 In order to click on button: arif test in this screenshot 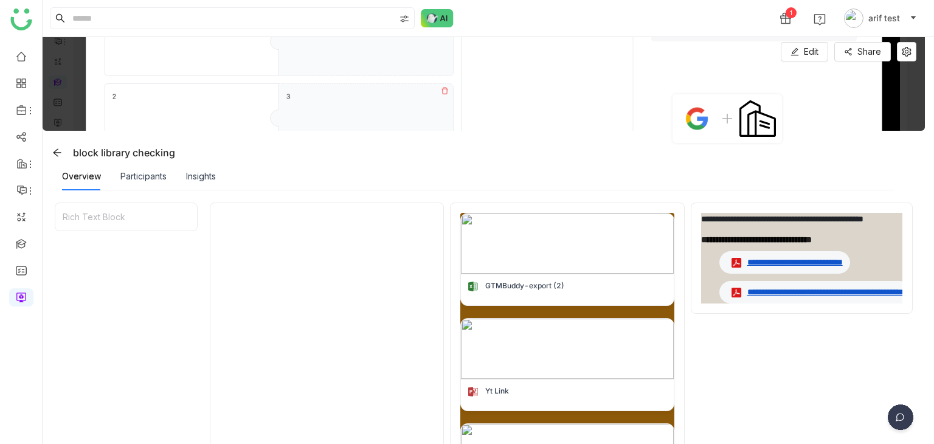, I will do `click(881, 18)`.